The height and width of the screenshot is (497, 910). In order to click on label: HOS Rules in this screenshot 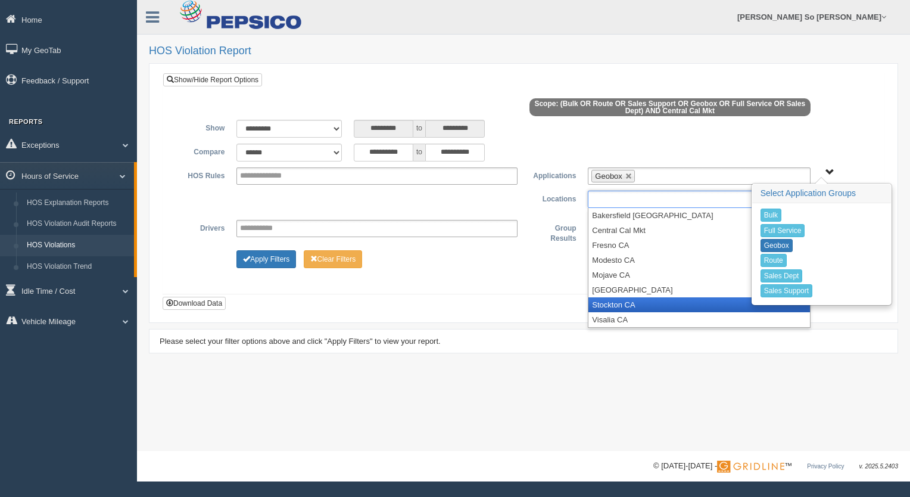, I will do `click(201, 175)`.